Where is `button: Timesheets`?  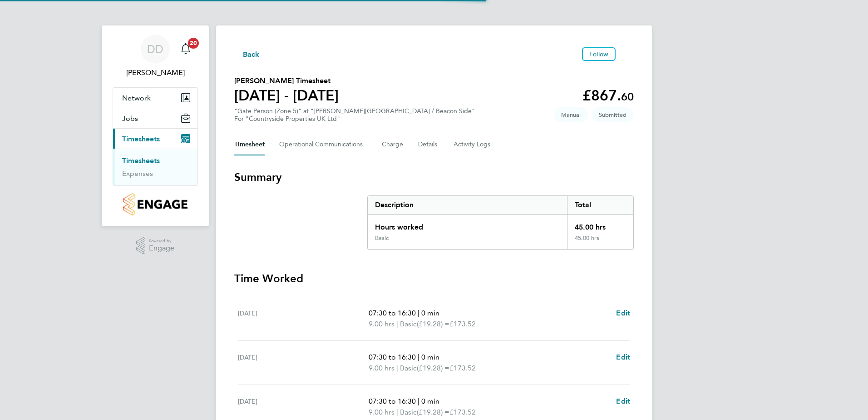
button: Timesheets is located at coordinates (155, 139).